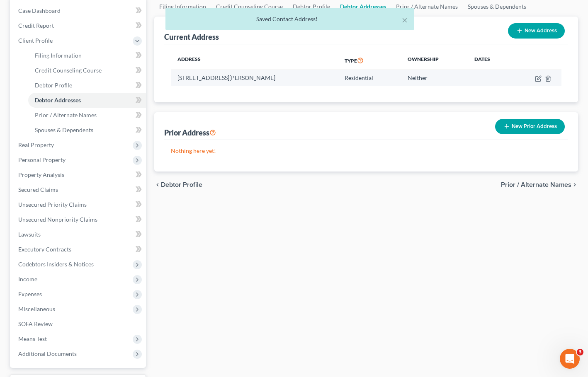 This screenshot has height=377, width=588. Describe the element at coordinates (29, 234) in the screenshot. I see `span: Lawsuits` at that location.